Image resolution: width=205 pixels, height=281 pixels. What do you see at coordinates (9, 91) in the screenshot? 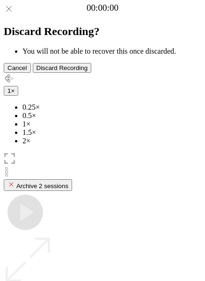
I see `span: 1` at bounding box center [9, 91].